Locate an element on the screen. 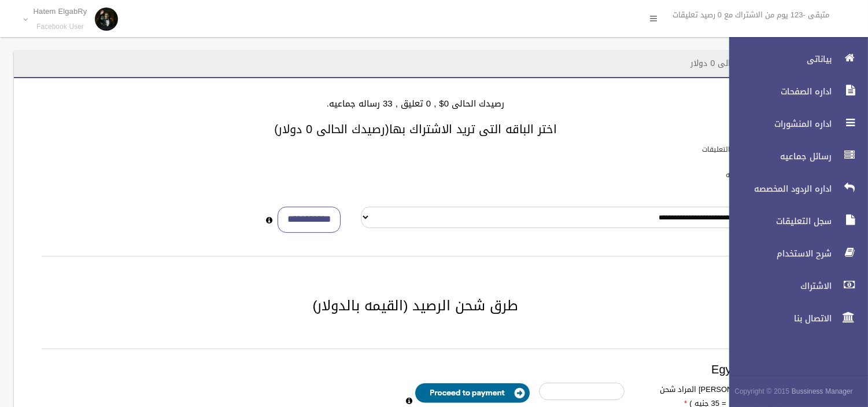 The width and height of the screenshot is (868, 407). a: اداره المنشورات is located at coordinates (794, 124).